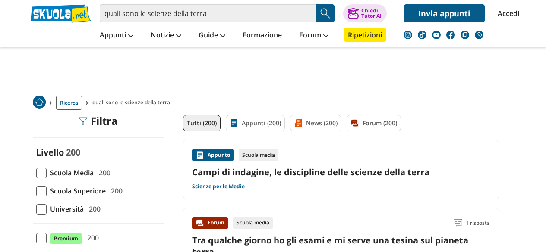  Describe the element at coordinates (66, 239) in the screenshot. I see `span: Premium` at that location.